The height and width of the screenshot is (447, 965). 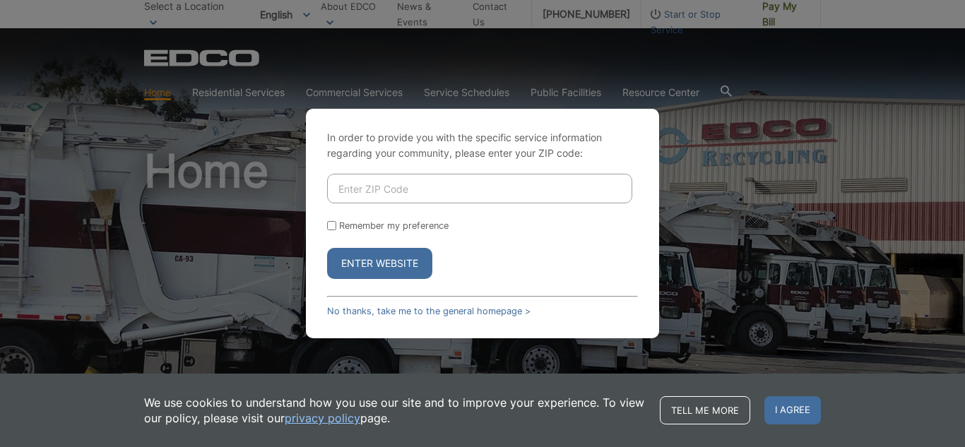 What do you see at coordinates (380, 264) in the screenshot?
I see `button: Enter Website` at bounding box center [380, 264].